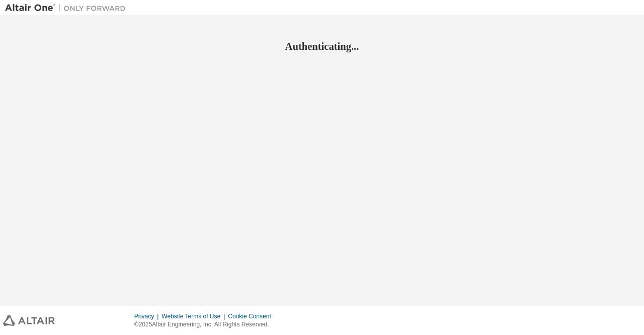 This screenshot has height=335, width=644. I want to click on div: Cookie Consent, so click(252, 316).